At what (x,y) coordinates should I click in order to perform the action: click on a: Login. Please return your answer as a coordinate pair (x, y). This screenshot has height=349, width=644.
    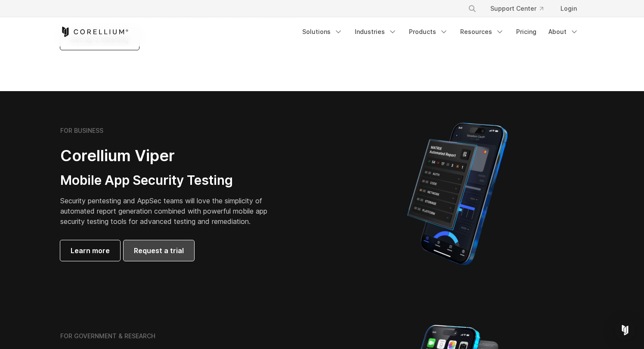
    Looking at the image, I should click on (569, 8).